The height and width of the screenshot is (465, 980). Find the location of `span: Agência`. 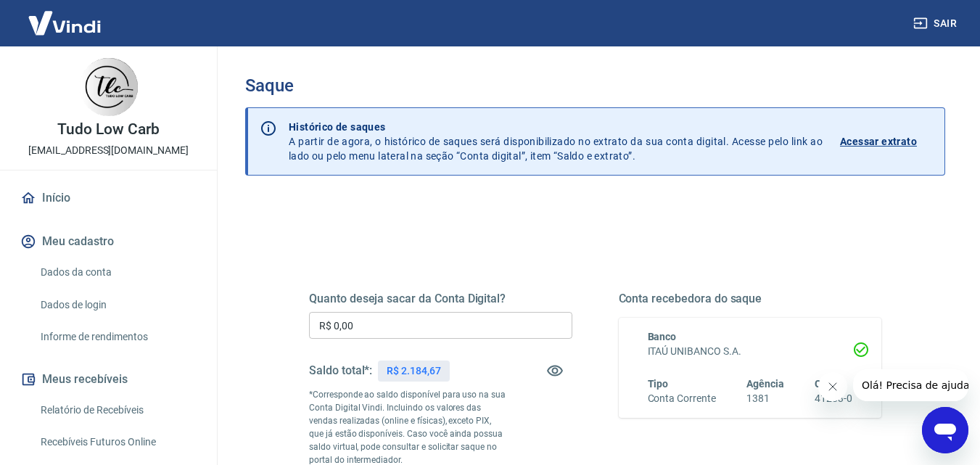

span: Agência is located at coordinates (766, 384).